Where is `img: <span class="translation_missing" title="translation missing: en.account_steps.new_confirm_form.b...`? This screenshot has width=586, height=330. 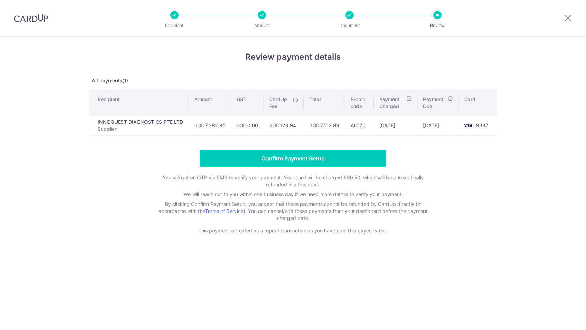
img: <span class="translation_missing" title="translation missing: en.account_steps.new_confirm_form.b... is located at coordinates (468, 125).